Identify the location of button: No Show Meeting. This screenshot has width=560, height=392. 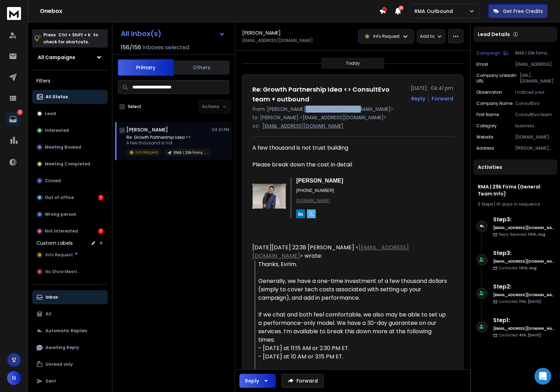
(70, 272).